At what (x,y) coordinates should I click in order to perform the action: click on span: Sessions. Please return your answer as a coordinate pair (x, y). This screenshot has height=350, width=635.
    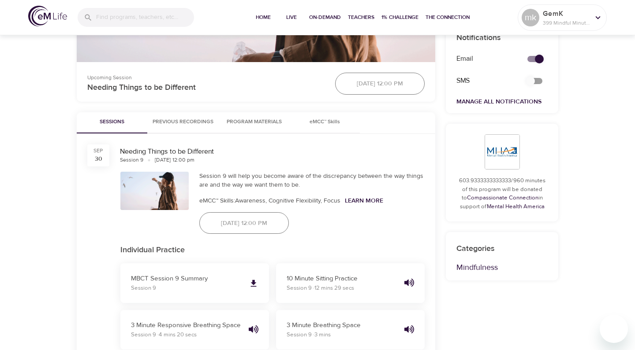
    Looking at the image, I should click on (112, 122).